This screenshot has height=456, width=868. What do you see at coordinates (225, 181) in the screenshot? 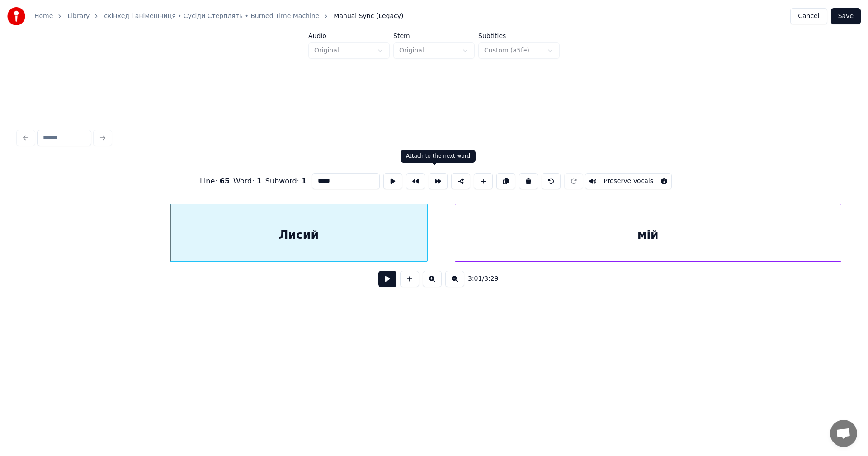
I see `span: 65` at bounding box center [225, 181].